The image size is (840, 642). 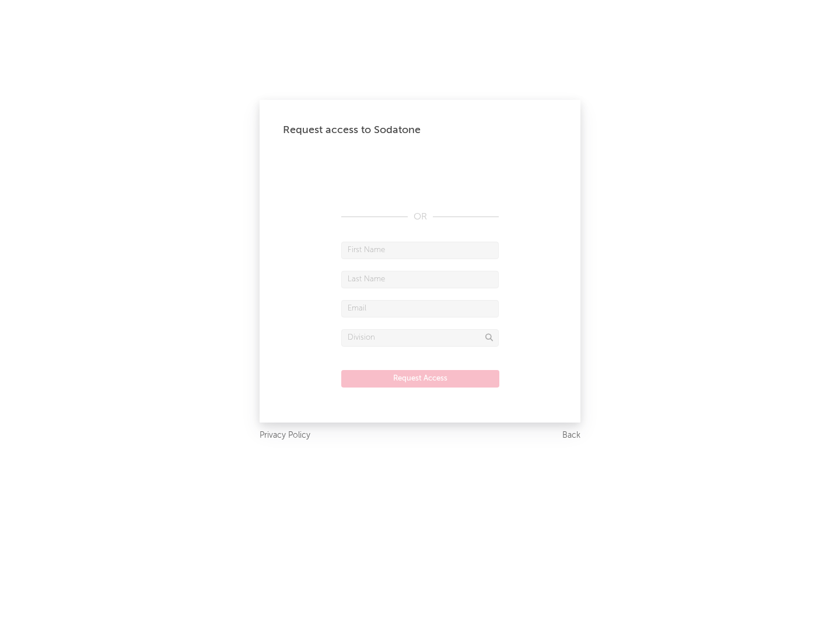 What do you see at coordinates (571, 435) in the screenshot?
I see `a: Back` at bounding box center [571, 435].